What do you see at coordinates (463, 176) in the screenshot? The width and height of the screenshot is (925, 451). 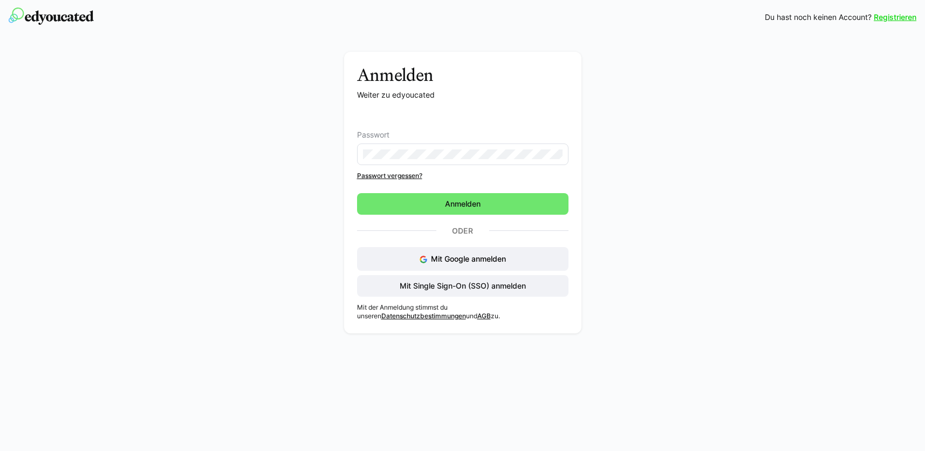 I see `a: Passwort vergessen?` at bounding box center [463, 176].